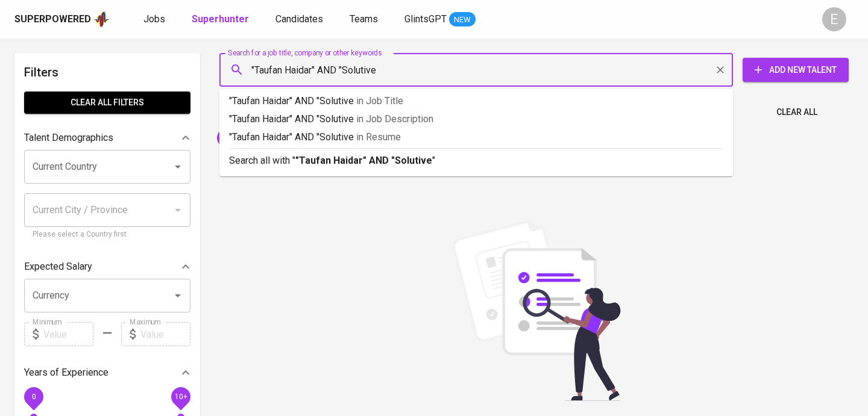 The image size is (868, 416). I want to click on span: Candidates, so click(299, 18).